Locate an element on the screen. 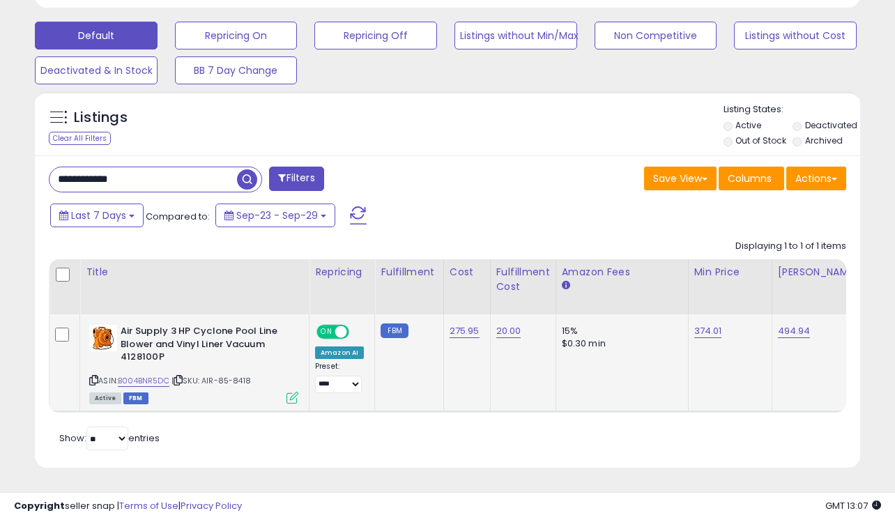 Image resolution: width=895 pixels, height=520 pixels. button: Default is located at coordinates (96, 36).